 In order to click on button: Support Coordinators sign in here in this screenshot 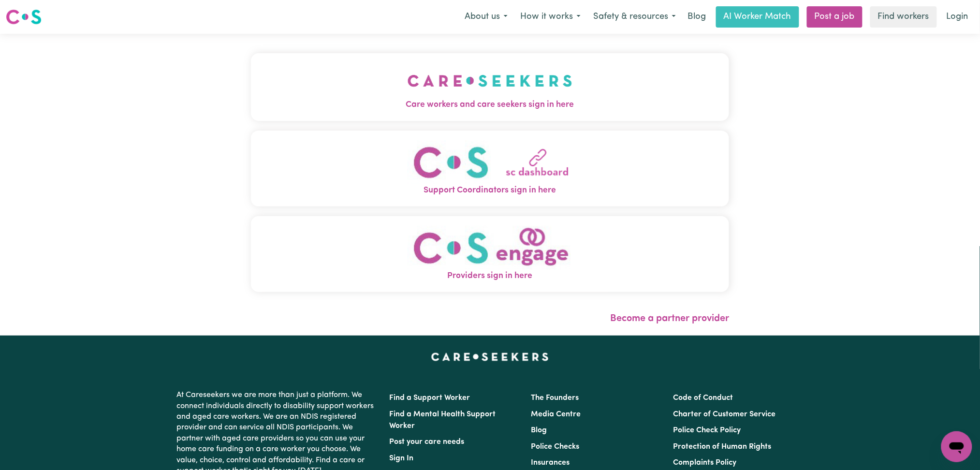, I will do `click(490, 169)`.